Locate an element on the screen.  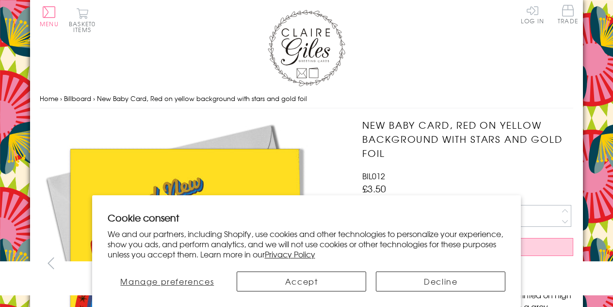
a: Home is located at coordinates (49, 98).